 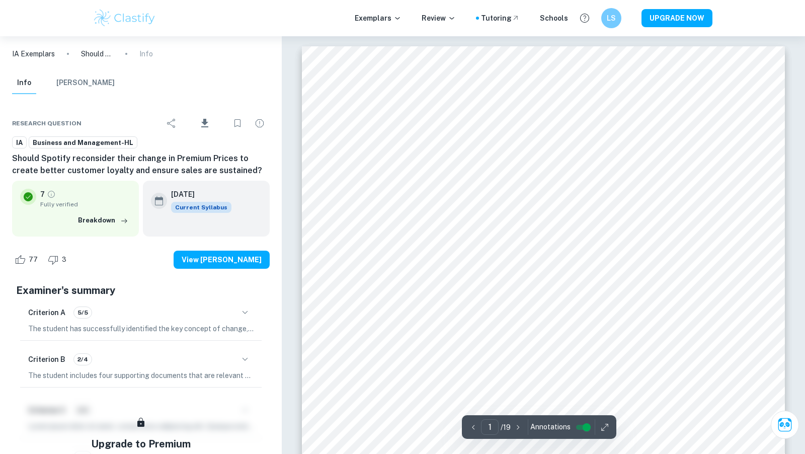 I want to click on p: The student includes four supporting documents that are relevant and contemporary, all published ..., so click(x=141, y=375).